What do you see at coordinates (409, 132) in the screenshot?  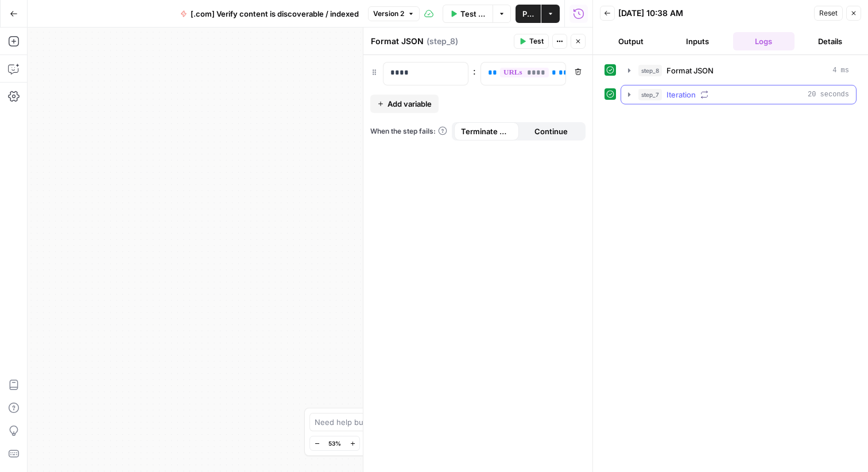 I see `span: When the step fails:` at bounding box center [409, 132].